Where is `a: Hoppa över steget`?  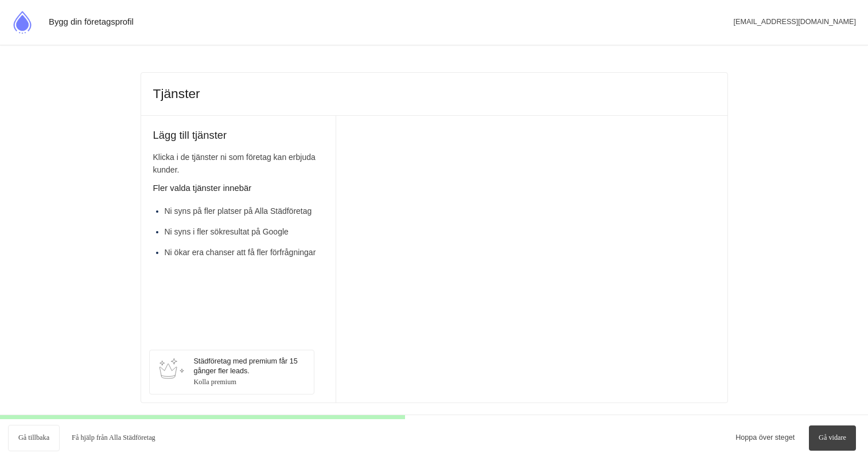
a: Hoppa över steget is located at coordinates (765, 438).